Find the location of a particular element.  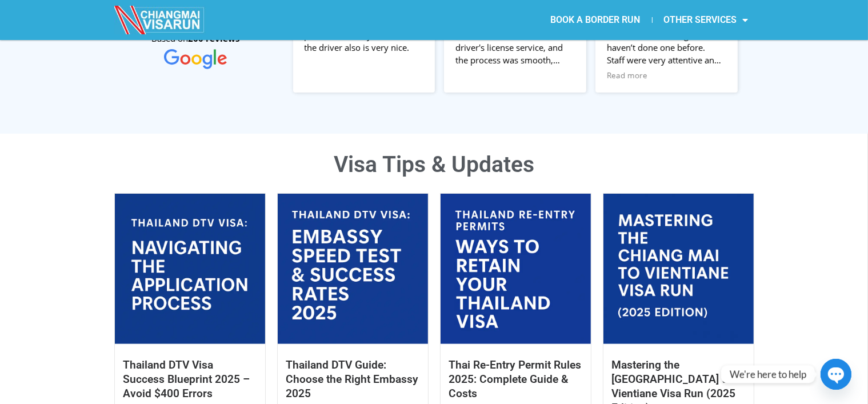

a: OTHER SERVICES is located at coordinates (707, 20).